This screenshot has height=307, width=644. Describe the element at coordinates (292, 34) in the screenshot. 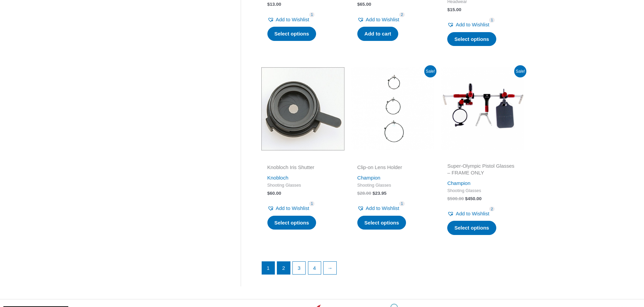

I see `a: Select options for “Knobloch Clip-On-Holder”` at that location.